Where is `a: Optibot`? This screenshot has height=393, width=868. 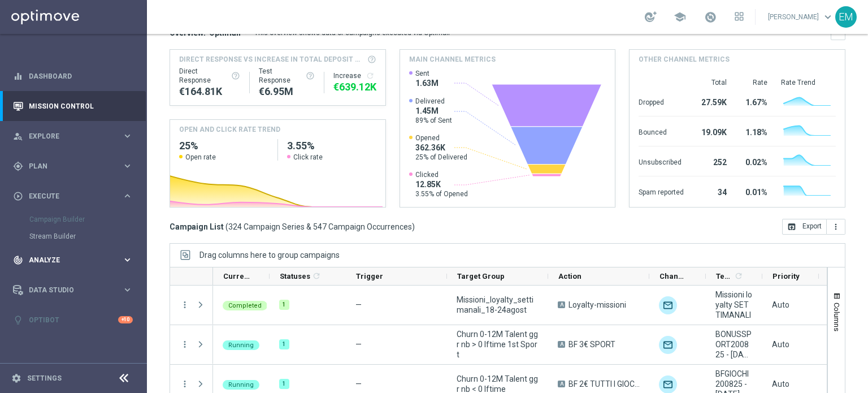 a: Optibot is located at coordinates (73, 320).